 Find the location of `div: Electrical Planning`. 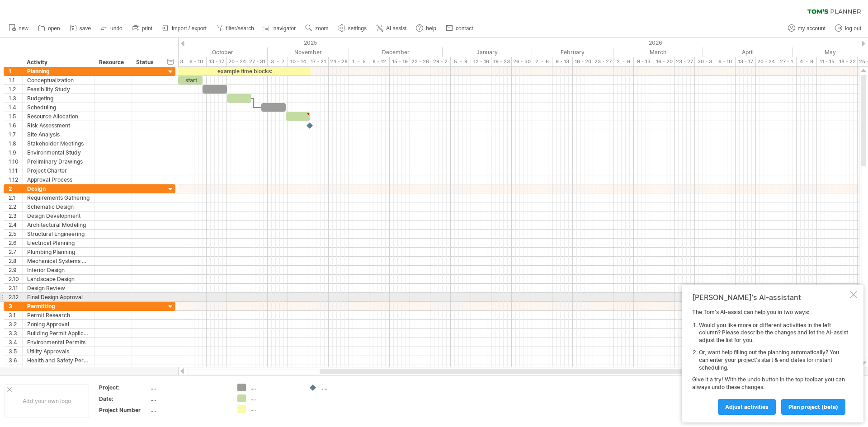

div: Electrical Planning is located at coordinates (58, 243).